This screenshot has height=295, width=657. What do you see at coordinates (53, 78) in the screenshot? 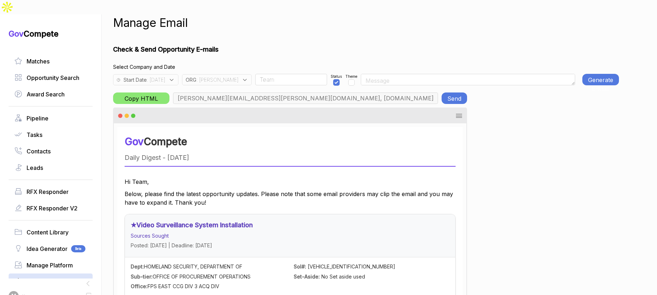
I see `span: Opportunity Search` at bounding box center [53, 78].